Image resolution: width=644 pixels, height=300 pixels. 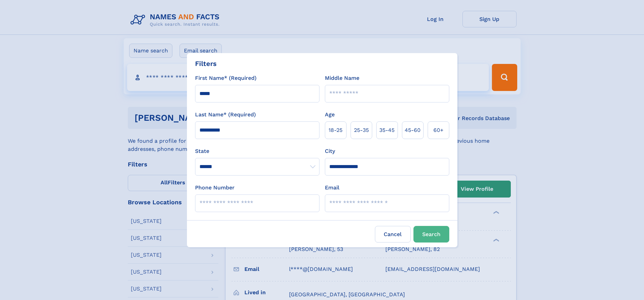 I want to click on span: 60+, so click(x=438, y=130).